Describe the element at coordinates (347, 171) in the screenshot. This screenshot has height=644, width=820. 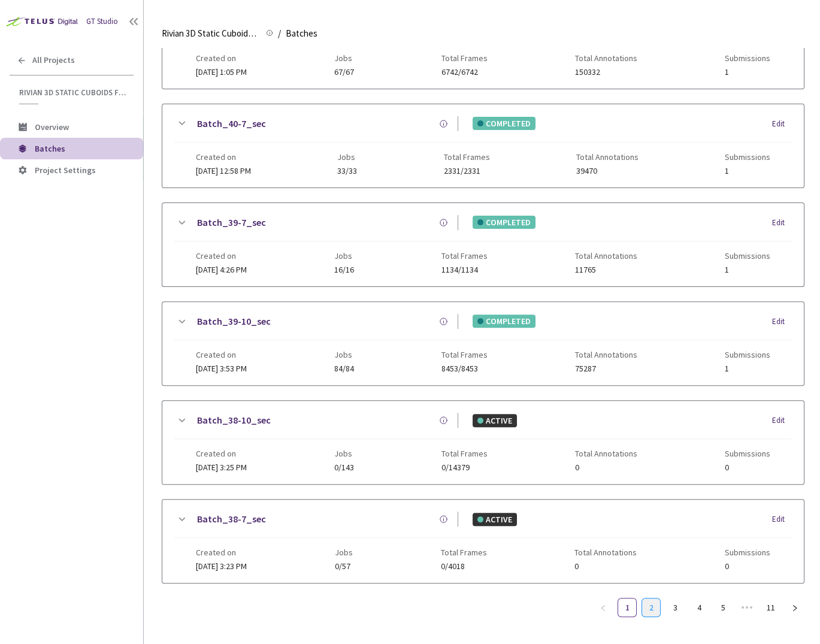
I see `span: 33/33` at that location.